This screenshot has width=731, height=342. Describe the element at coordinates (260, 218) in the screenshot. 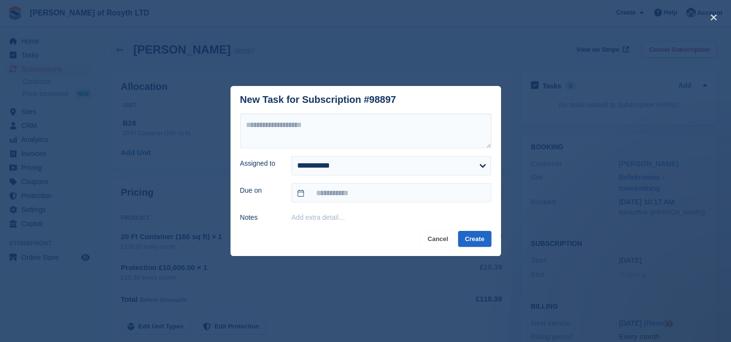

I see `label: Notes` at that location.